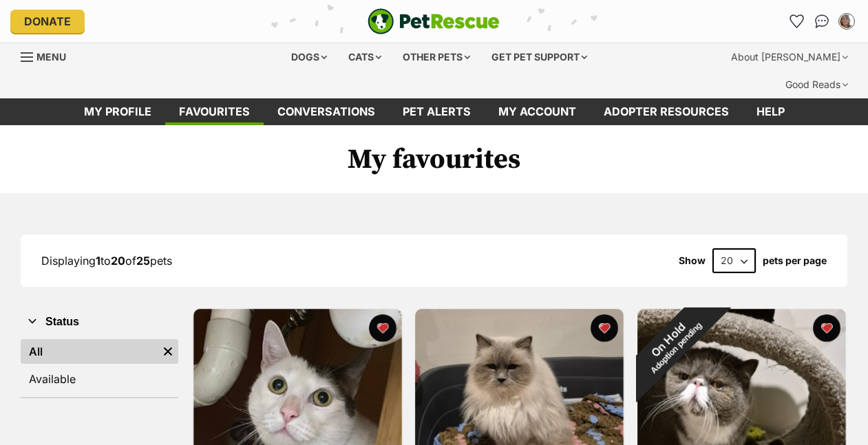 This screenshot has height=445, width=868. I want to click on ul: Account quick links, so click(822, 22).